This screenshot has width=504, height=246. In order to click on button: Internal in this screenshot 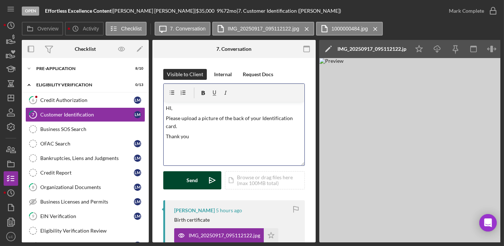, I will do `click(223, 74)`.